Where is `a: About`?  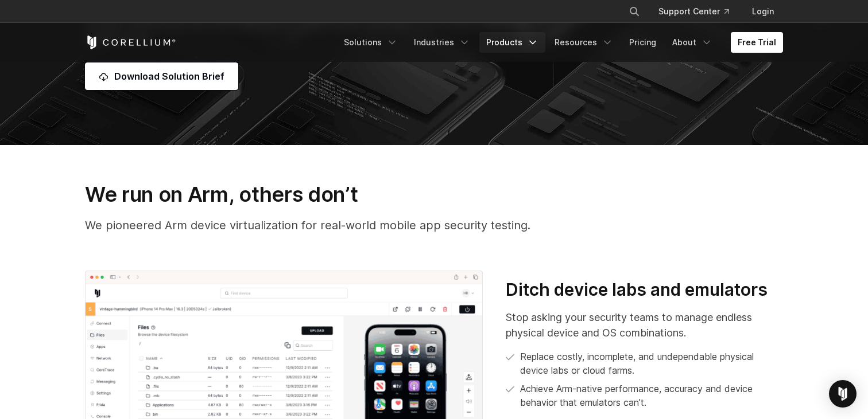 a: About is located at coordinates (692, 43).